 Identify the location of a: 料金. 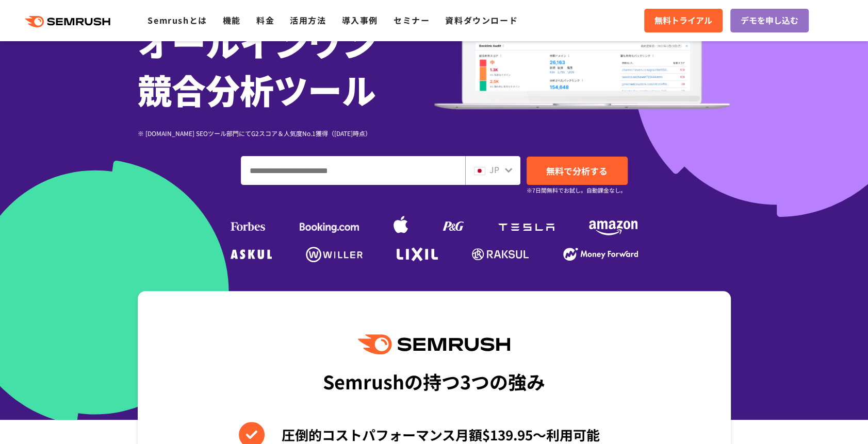
(265, 20).